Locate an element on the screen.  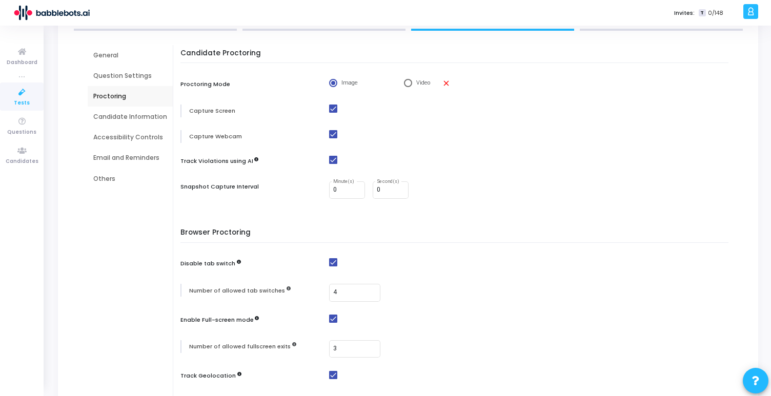
div: Email and Reminders is located at coordinates (130, 158).